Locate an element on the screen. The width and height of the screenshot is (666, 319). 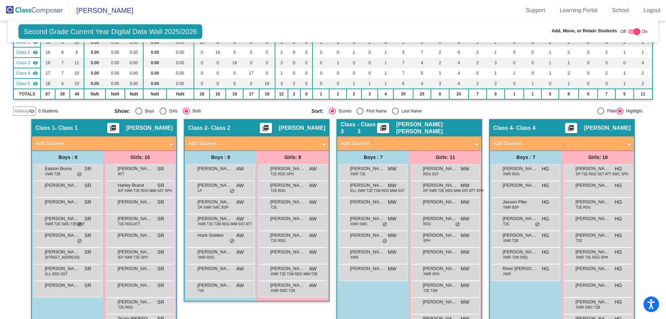
span: Off is located at coordinates (624, 32).